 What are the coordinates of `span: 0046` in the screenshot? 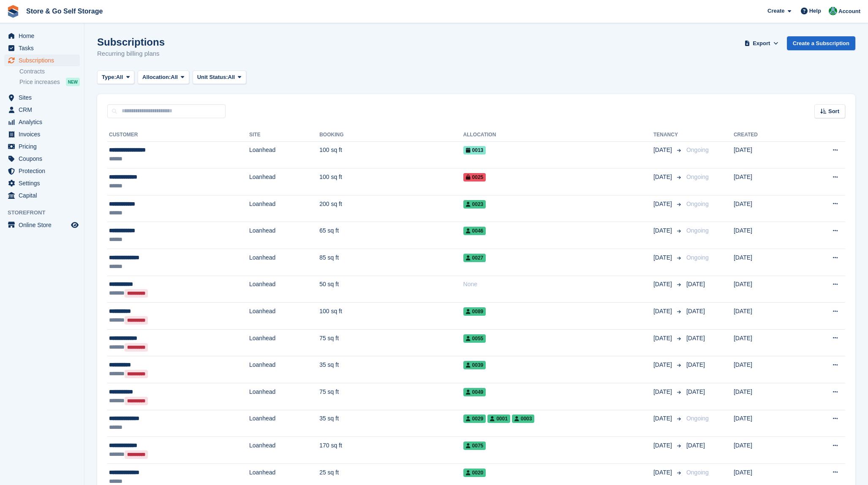 It's located at (475, 231).